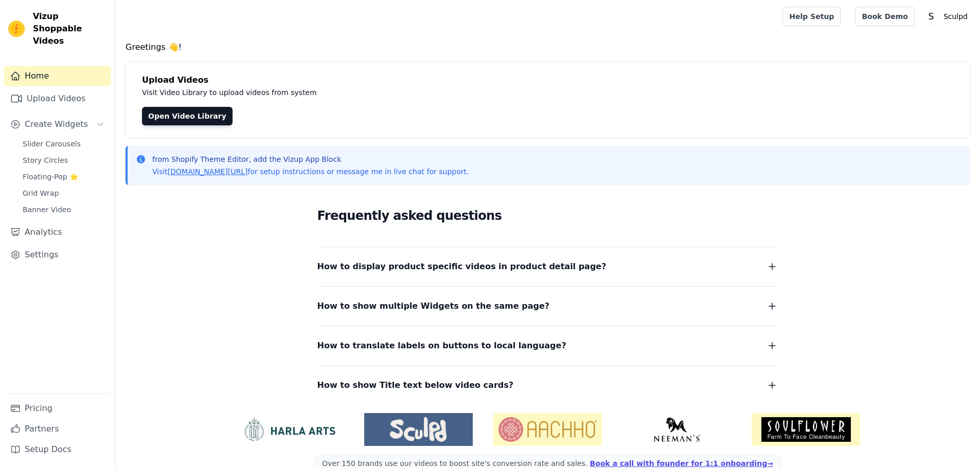 The height and width of the screenshot is (468, 980). I want to click on span: How to display product specific videos in product detail page?, so click(462, 267).